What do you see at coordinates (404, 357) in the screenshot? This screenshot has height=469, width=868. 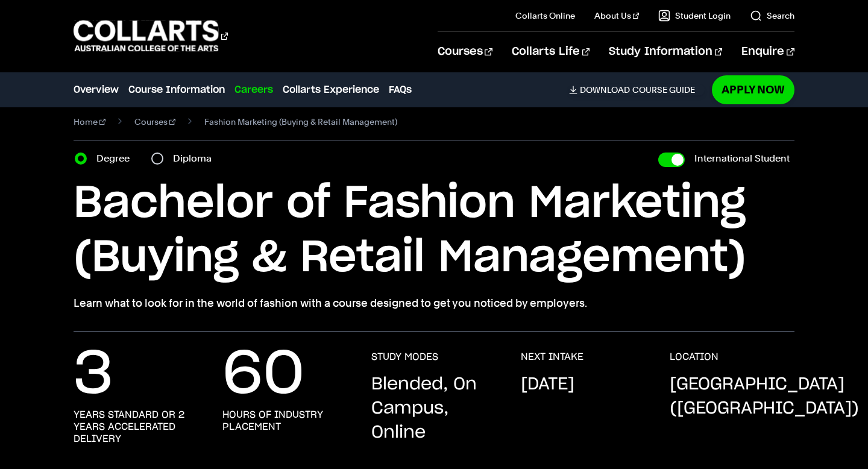 I see `h3: STUDY MODES` at bounding box center [404, 357].